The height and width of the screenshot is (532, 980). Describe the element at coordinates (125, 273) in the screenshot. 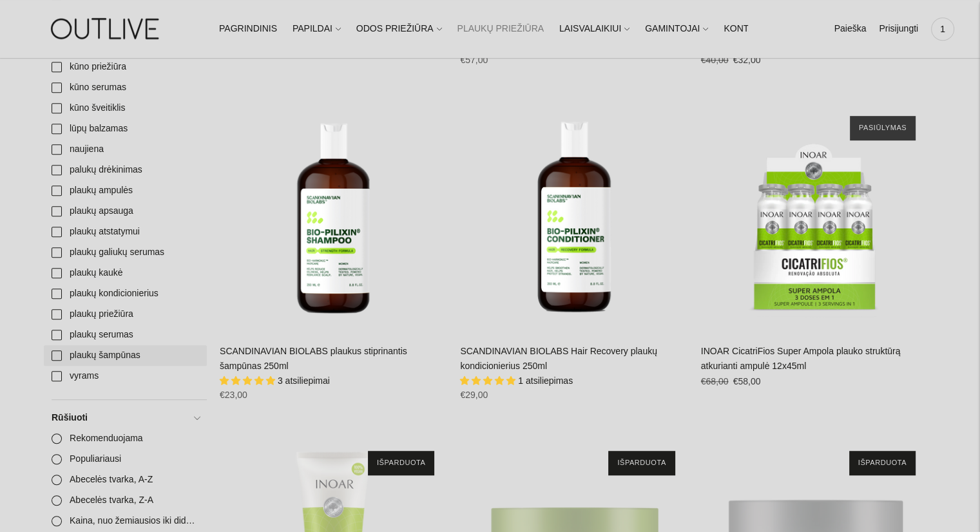

I see `a: plaukų kaukė` at that location.